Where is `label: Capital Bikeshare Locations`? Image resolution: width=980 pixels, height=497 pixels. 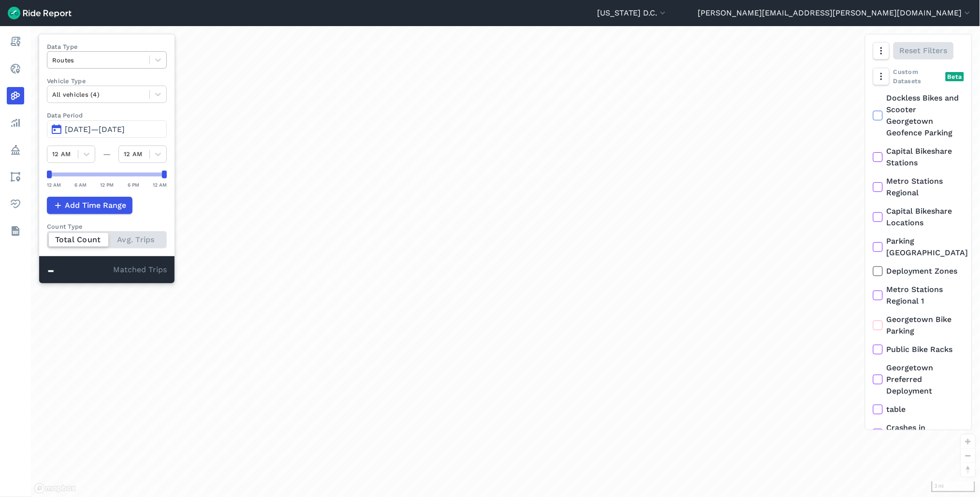
label: Capital Bikeshare Locations is located at coordinates (919, 217).